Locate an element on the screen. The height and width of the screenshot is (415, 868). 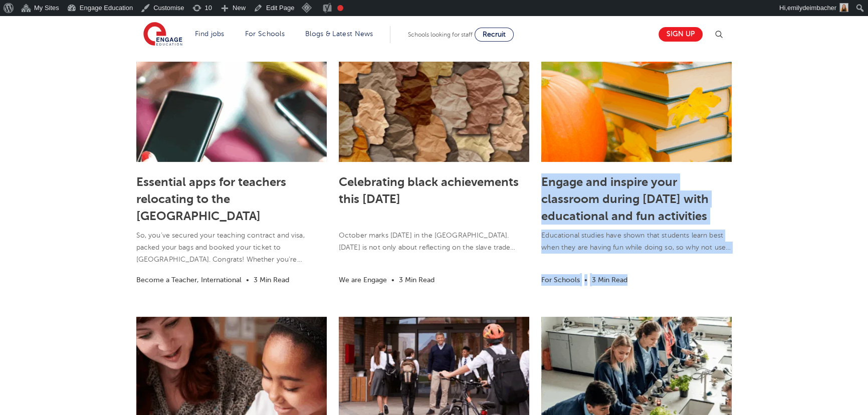
a: Sign up is located at coordinates (681, 34).